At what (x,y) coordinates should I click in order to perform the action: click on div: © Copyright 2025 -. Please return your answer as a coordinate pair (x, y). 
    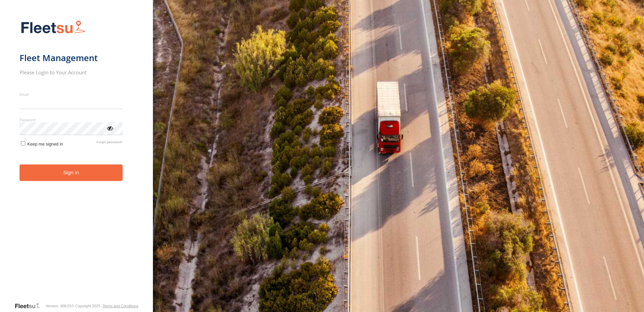
    Looking at the image, I should click on (105, 305).